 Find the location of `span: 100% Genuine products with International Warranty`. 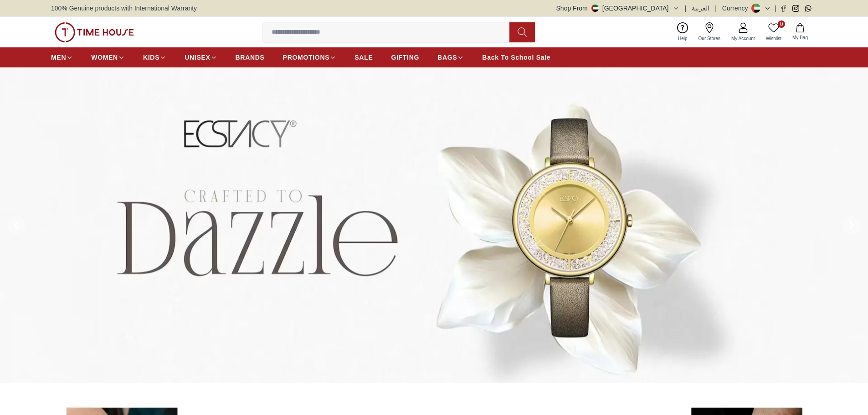

span: 100% Genuine products with International Warranty is located at coordinates (124, 8).